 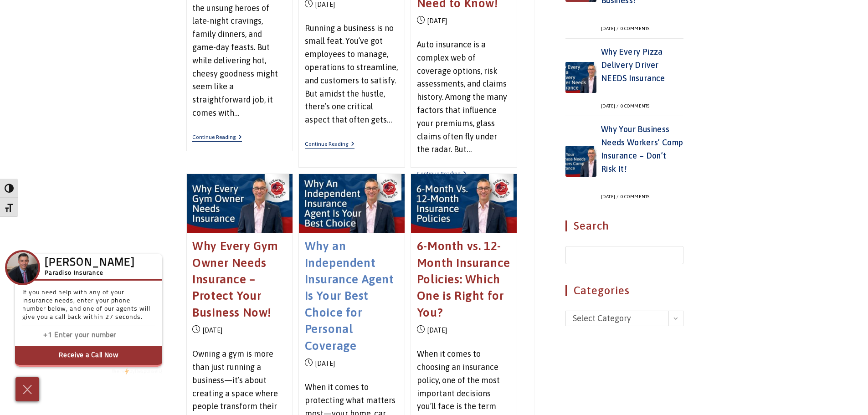 I want to click on form: Search this website, so click(x=624, y=255).